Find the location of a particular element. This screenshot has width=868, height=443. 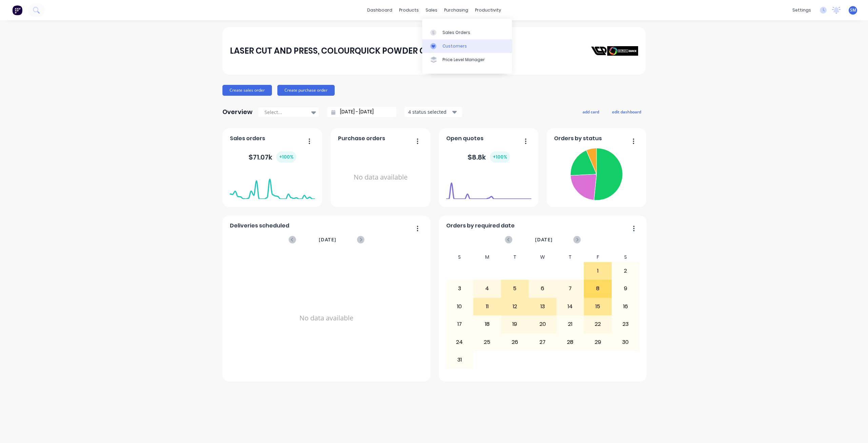

div: Sales Orders is located at coordinates (457, 33).